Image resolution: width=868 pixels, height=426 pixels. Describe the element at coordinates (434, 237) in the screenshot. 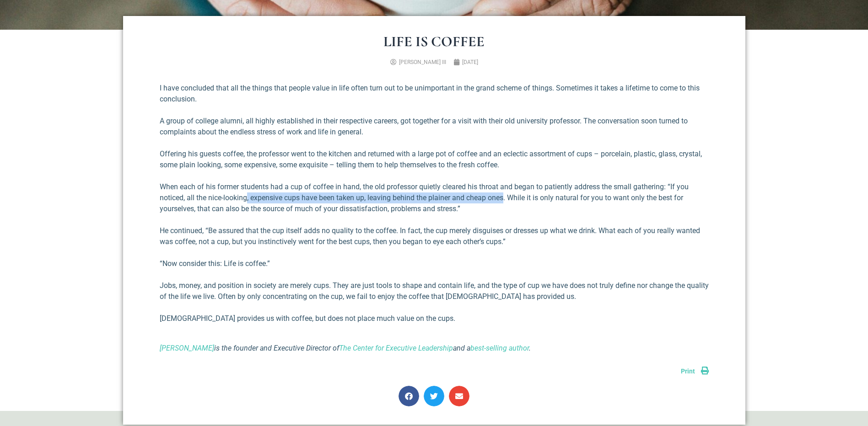

I see `p: He continued, “Be assured that the cup itself adds no quality to the coffee. In fact, the cup mer...` at that location.